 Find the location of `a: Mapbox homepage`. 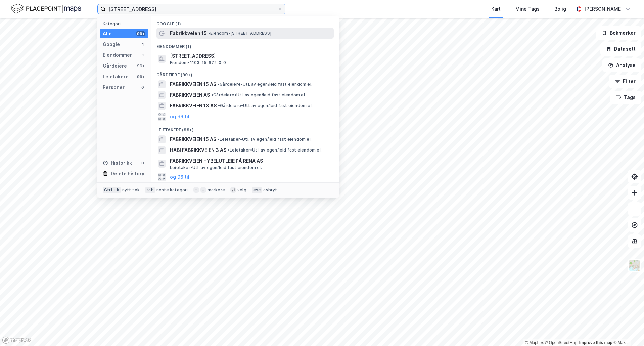

a: Mapbox homepage is located at coordinates (17, 340).